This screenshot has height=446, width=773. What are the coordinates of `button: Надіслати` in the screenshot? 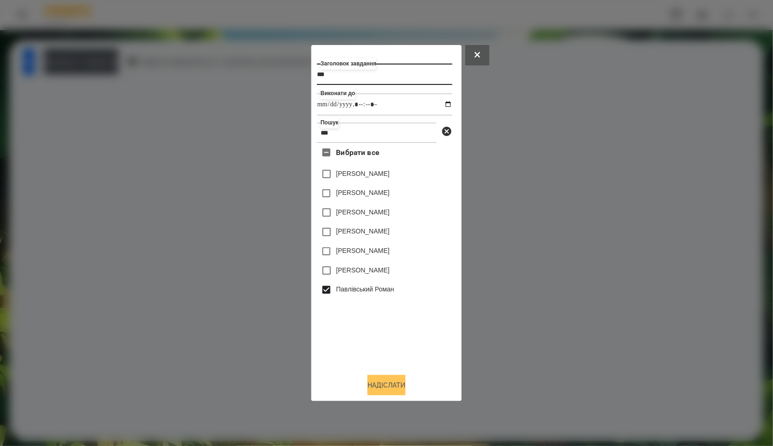 It's located at (386, 385).